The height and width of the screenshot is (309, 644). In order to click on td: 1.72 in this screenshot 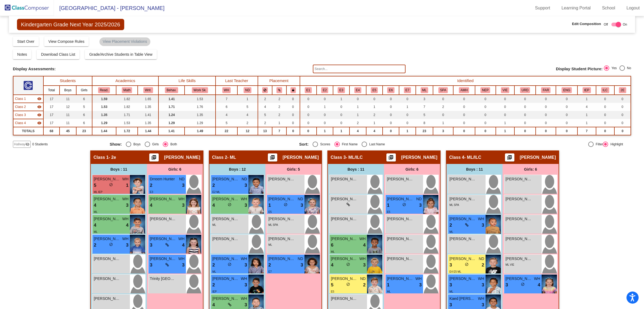, I will do `click(127, 131)`.